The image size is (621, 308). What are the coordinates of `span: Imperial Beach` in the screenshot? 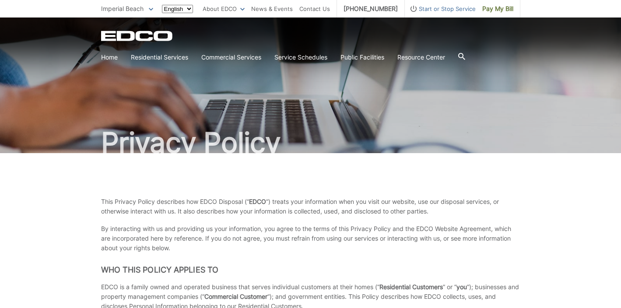 It's located at (122, 8).